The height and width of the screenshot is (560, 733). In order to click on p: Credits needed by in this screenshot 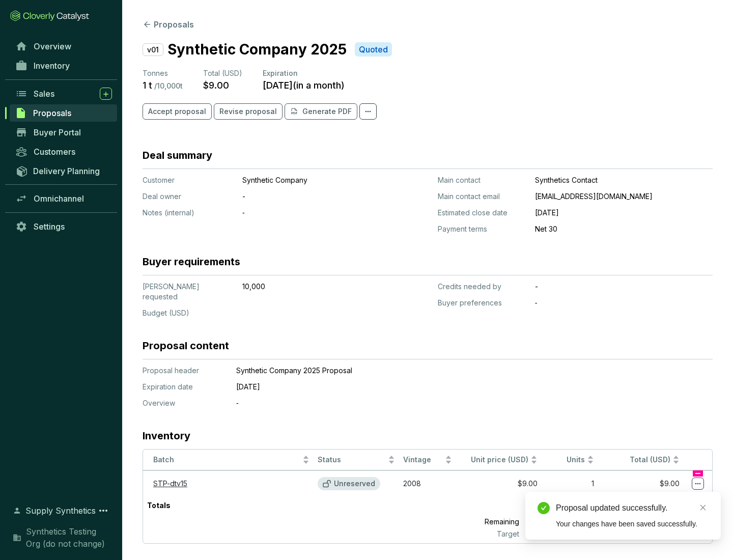, I will do `click(482, 286)`.